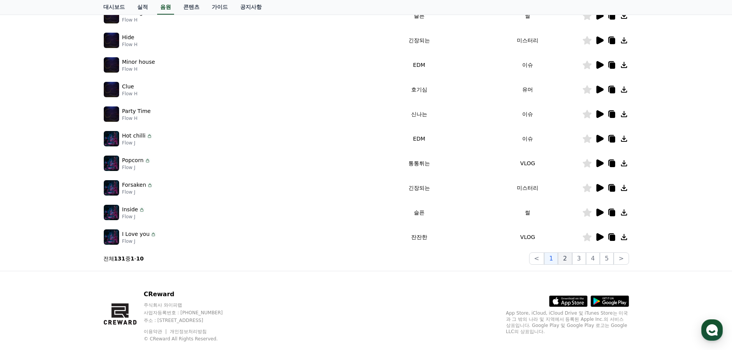 The height and width of the screenshot is (350, 732). Describe the element at coordinates (191, 294) in the screenshot. I see `p: CReward` at that location.